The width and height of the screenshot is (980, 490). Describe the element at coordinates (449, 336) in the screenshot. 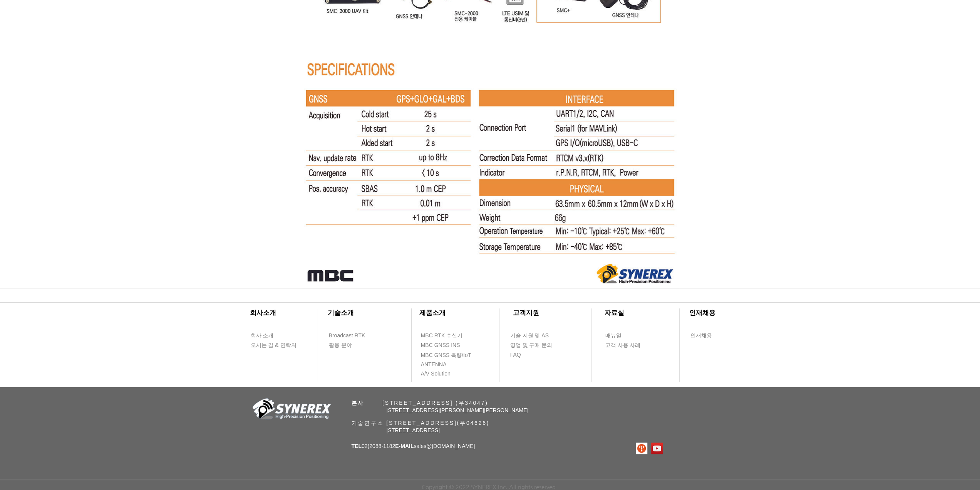

I see `a: MBC RTK 수신기` at that location.